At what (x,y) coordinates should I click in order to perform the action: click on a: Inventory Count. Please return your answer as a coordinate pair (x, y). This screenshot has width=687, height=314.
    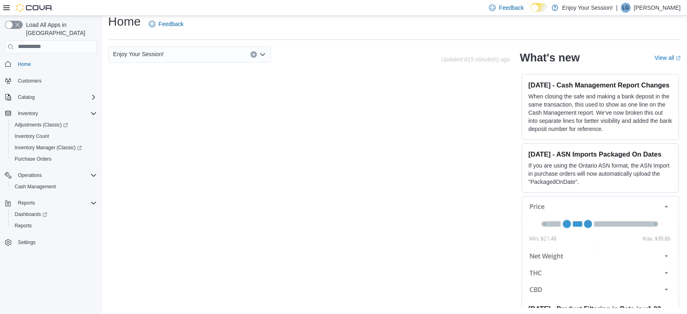
    Looking at the image, I should click on (32, 136).